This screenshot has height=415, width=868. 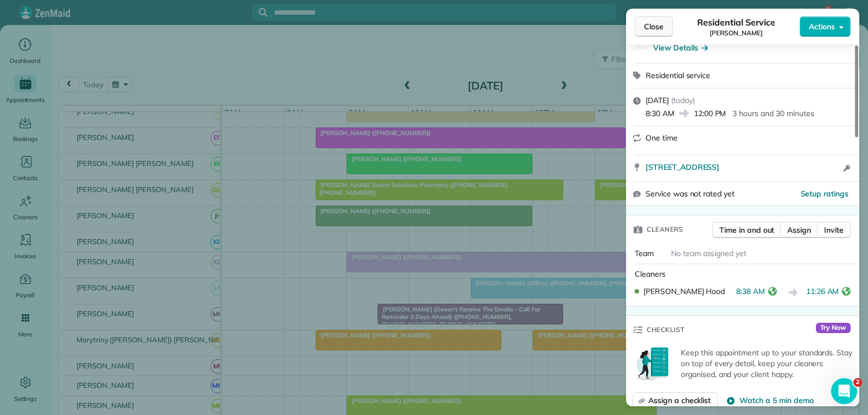 I want to click on span: Residential service, so click(x=677, y=76).